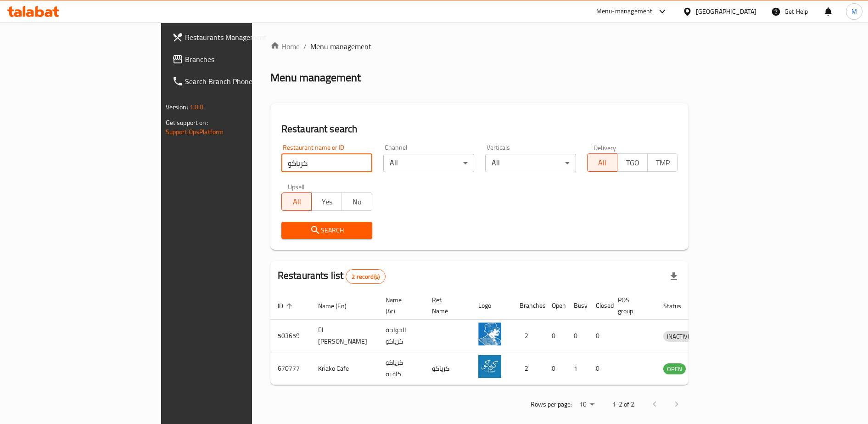 This screenshot has height=424, width=868. I want to click on span: ID, so click(287, 306).